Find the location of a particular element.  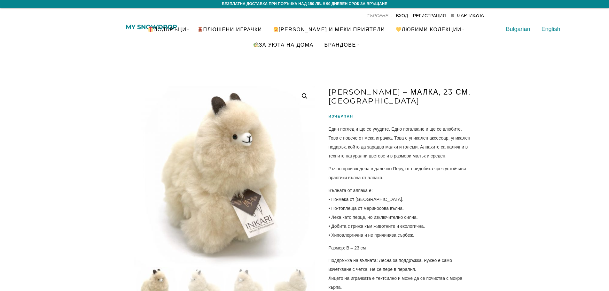

a: English is located at coordinates (551, 29).